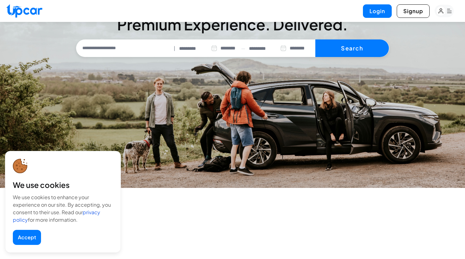 This screenshot has height=259, width=465. Describe the element at coordinates (63, 185) in the screenshot. I see `div: We use cookies` at that location.